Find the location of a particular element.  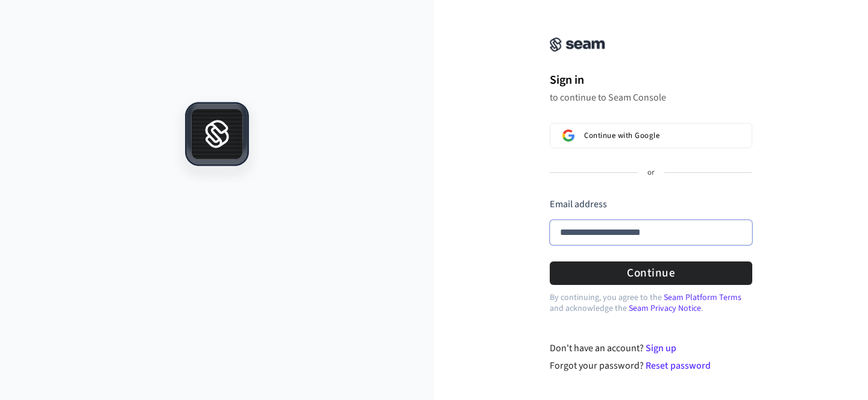

a: Sign up is located at coordinates (661, 349).